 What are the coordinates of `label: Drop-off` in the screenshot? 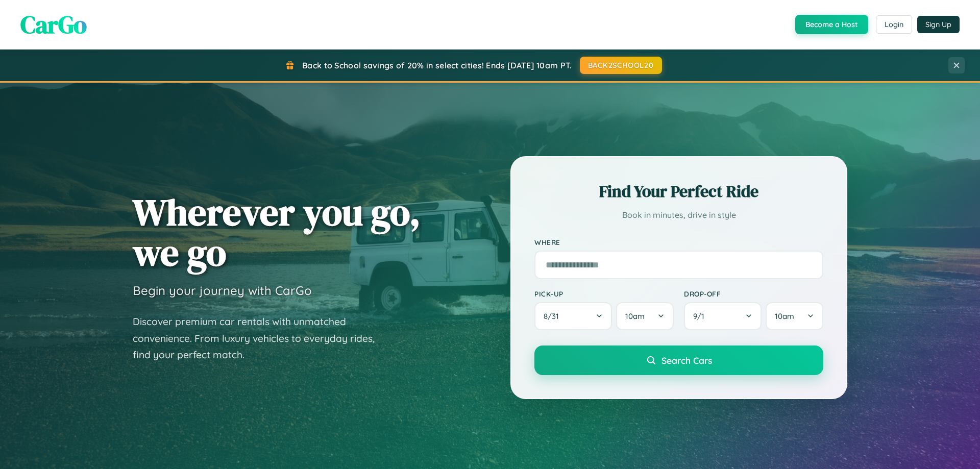 It's located at (753, 293).